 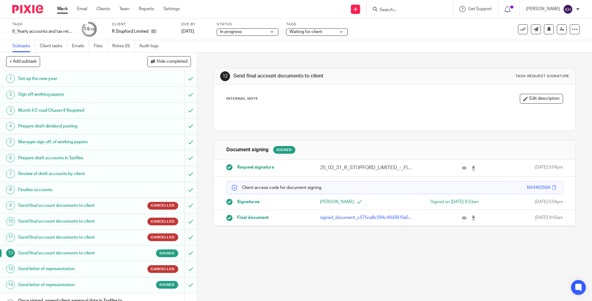 I want to click on h1: Set up the new year, so click(x=72, y=79).